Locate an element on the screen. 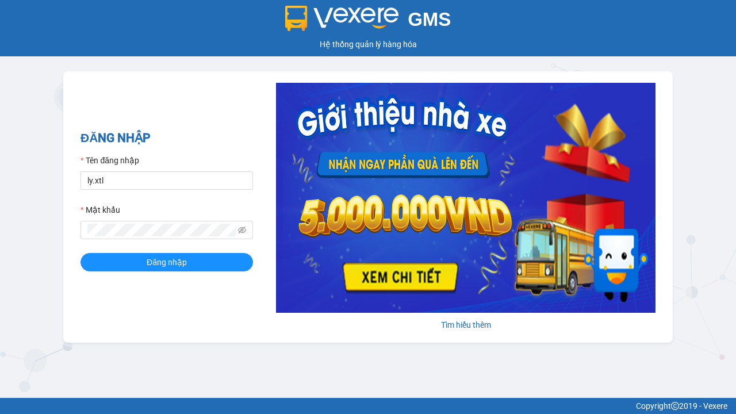 The height and width of the screenshot is (414, 736). img: logo 2 is located at coordinates (342, 18).